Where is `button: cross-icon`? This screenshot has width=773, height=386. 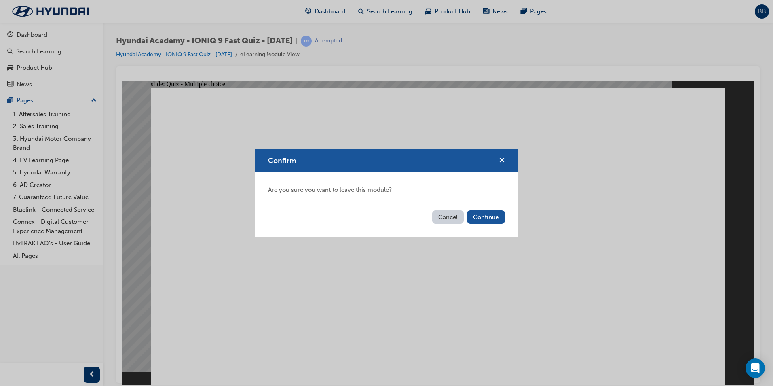
button: cross-icon is located at coordinates (502, 161).